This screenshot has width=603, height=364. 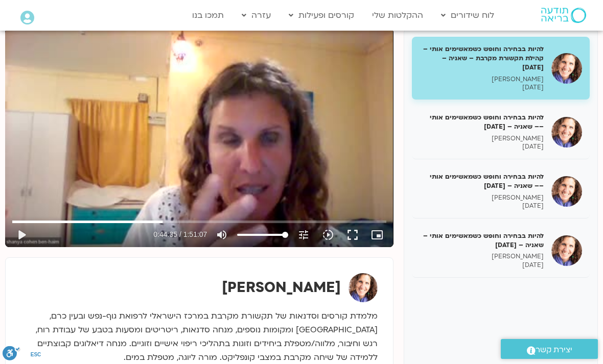 What do you see at coordinates (208, 16) in the screenshot?
I see `a: תמכו בנו` at bounding box center [208, 16].